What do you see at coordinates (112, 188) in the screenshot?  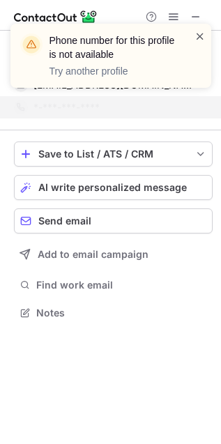 I see `span: AI write personalized message` at bounding box center [112, 188].